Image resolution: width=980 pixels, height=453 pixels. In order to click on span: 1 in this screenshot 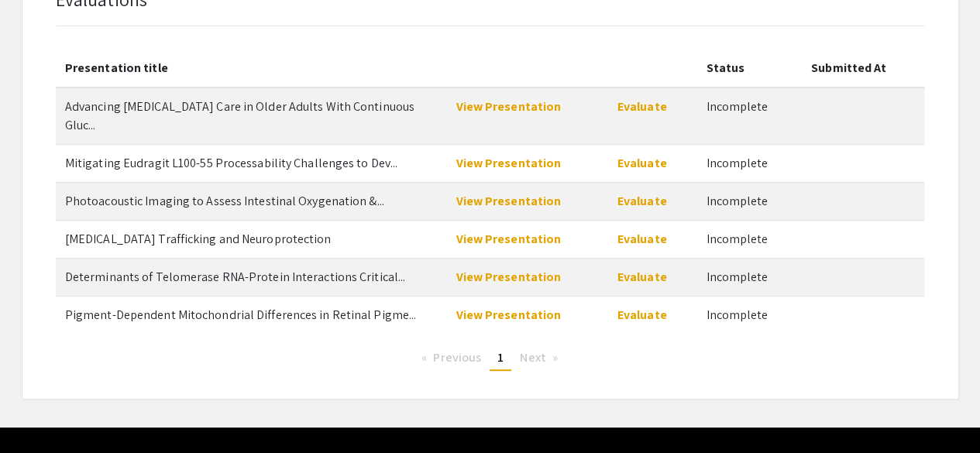, I will do `click(500, 357)`.